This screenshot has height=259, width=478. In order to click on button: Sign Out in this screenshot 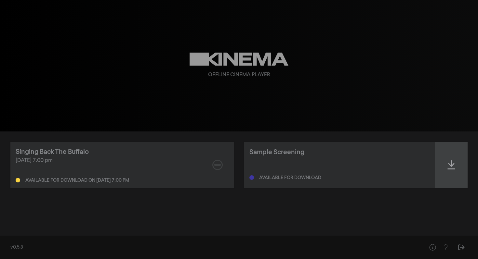, I will do `click(461, 248)`.